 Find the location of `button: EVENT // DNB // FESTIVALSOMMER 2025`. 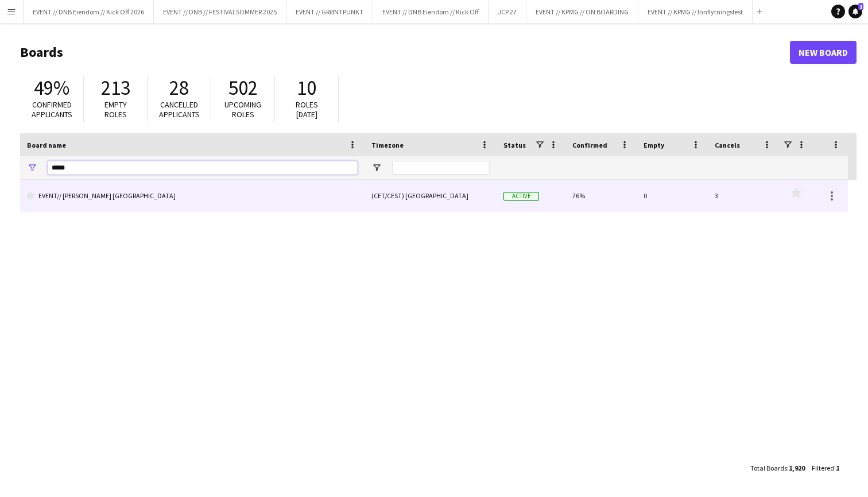

button: EVENT // DNB // FESTIVALSOMMER 2025 is located at coordinates (220, 12).